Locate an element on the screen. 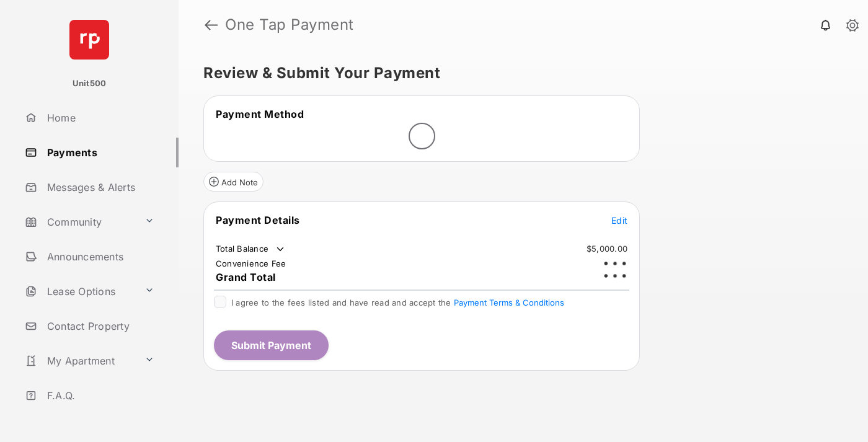 This screenshot has height=442, width=868. td: $5,000.00 is located at coordinates (607, 248).